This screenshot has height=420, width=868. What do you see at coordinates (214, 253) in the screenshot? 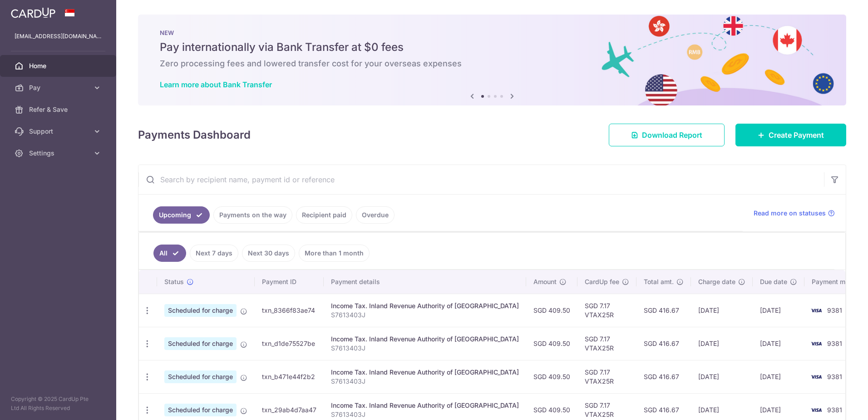
I see `a: Next 7 days` at bounding box center [214, 253].